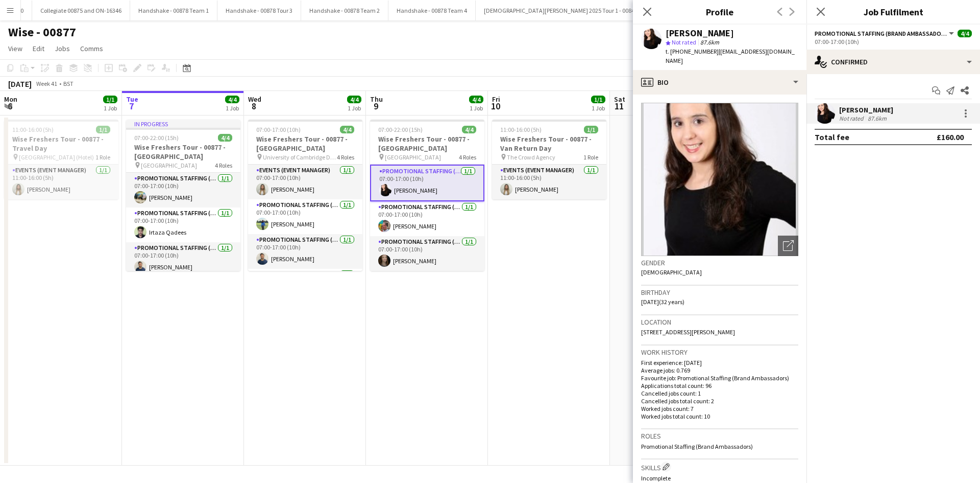 The height and width of the screenshot is (483, 980). What do you see at coordinates (38, 48) in the screenshot?
I see `span: Edit` at bounding box center [38, 48].